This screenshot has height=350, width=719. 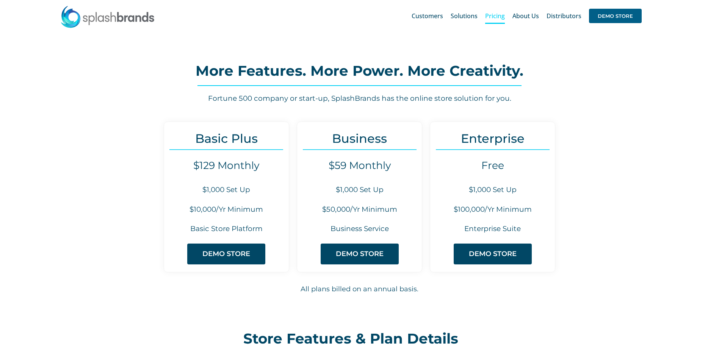 I want to click on h4: Free, so click(x=492, y=166).